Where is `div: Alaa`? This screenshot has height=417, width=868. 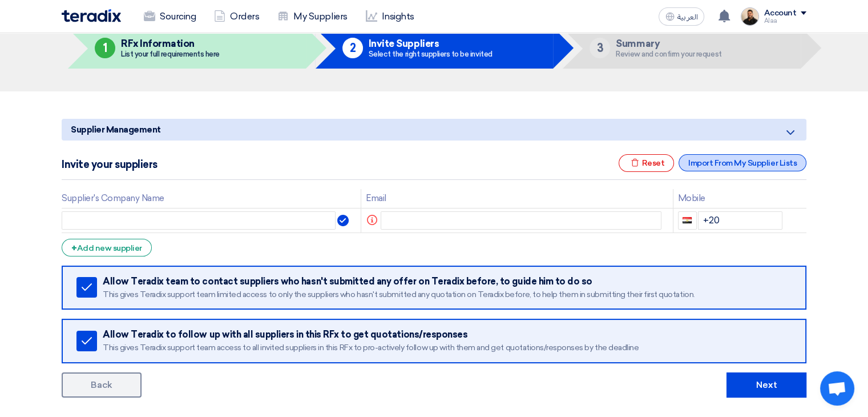 div: Alaa is located at coordinates (785, 21).